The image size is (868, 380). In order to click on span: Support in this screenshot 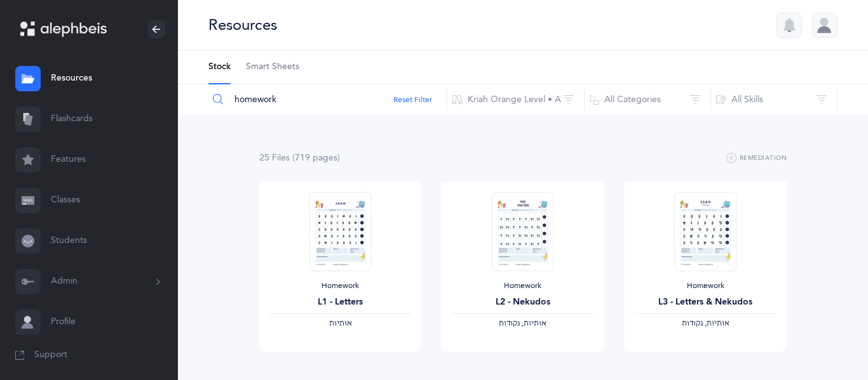, I will do `click(51, 355)`.